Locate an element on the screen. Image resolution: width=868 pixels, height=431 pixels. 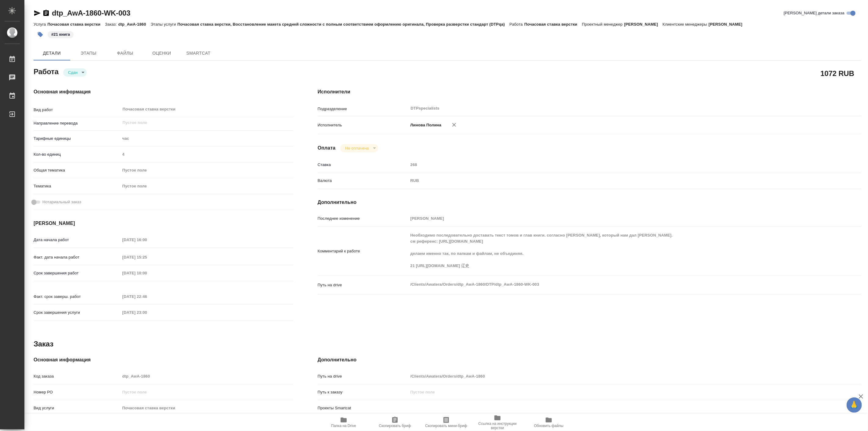
p: Валюта is located at coordinates (363, 180).